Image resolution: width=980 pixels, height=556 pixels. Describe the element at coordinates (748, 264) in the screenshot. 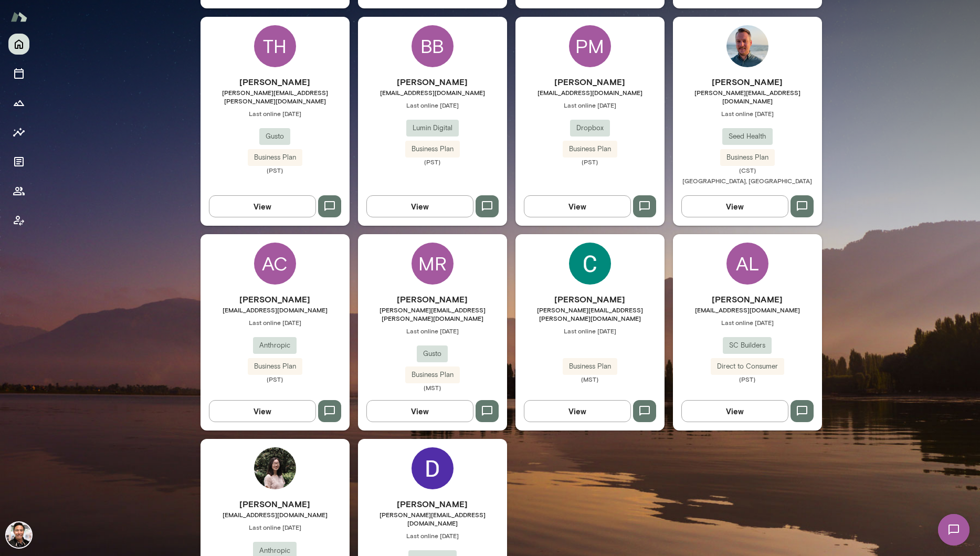

I see `div: AL` at that location.